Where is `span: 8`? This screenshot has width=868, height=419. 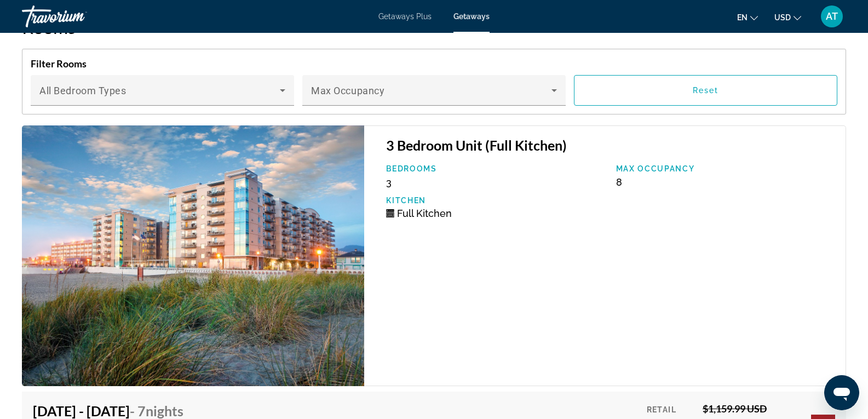 span: 8 is located at coordinates (619, 182).